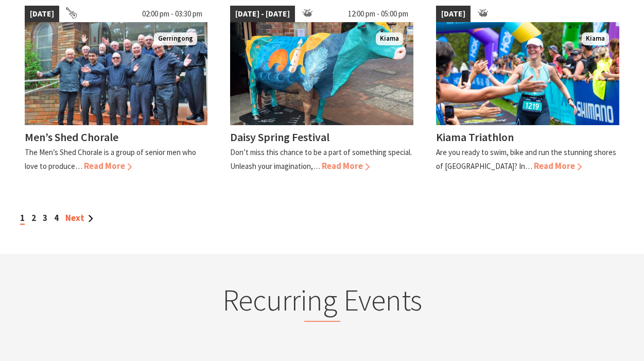  What do you see at coordinates (175, 39) in the screenshot?
I see `span: Gerringong` at bounding box center [175, 39].